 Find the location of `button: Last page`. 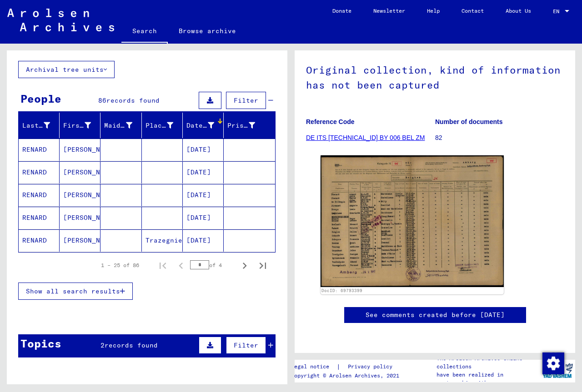

button: Last page is located at coordinates (263, 265).